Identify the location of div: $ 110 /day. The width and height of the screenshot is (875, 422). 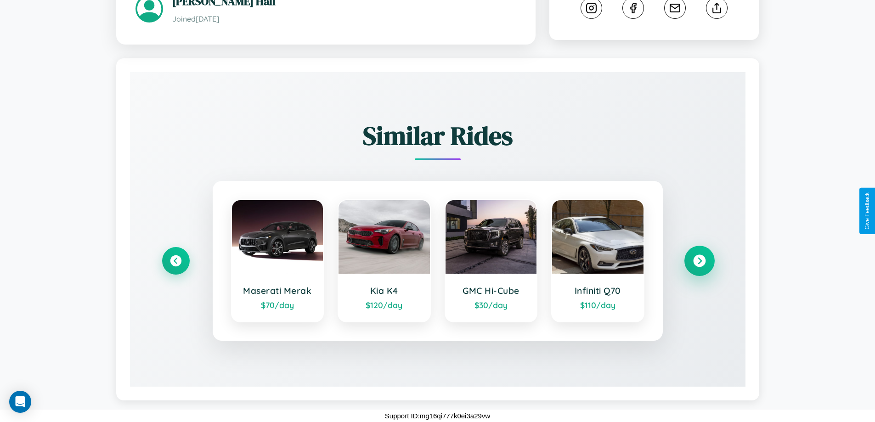
(598, 305).